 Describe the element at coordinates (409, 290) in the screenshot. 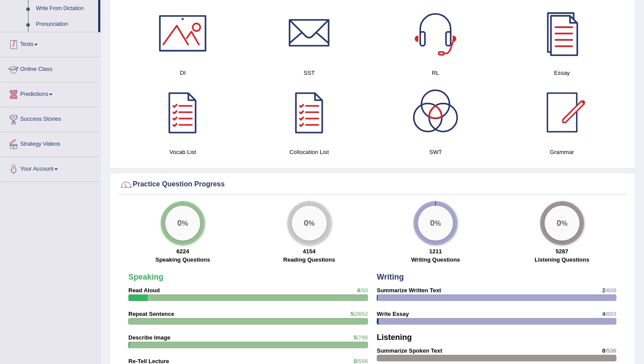

I see `strong: Summarize Written Text` at that location.